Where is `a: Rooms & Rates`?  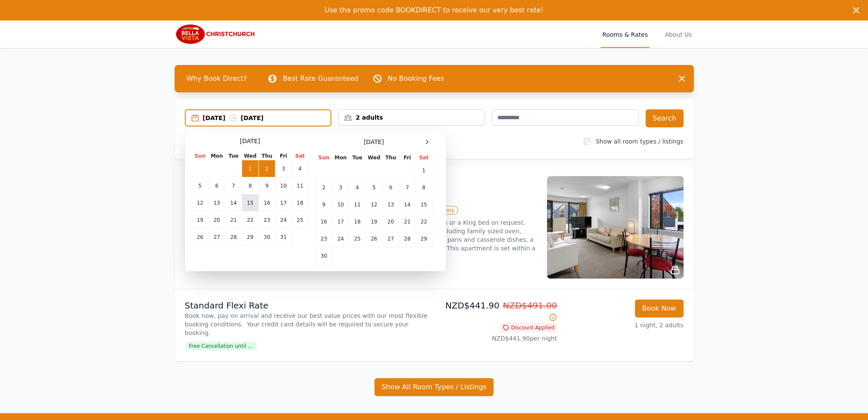
a: Rooms & Rates is located at coordinates (625, 34).